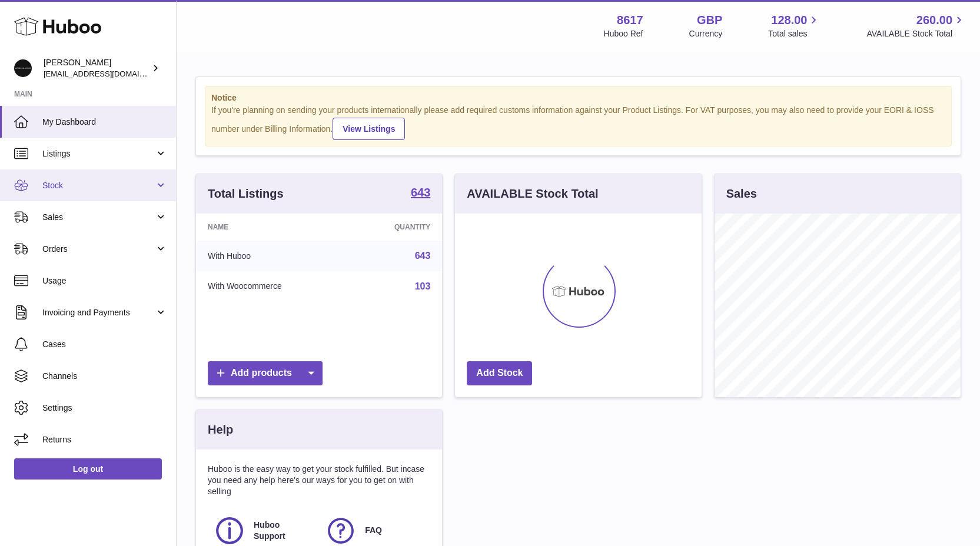 This screenshot has width=980, height=546. Describe the element at coordinates (420, 192) in the screenshot. I see `strong: 643` at that location.